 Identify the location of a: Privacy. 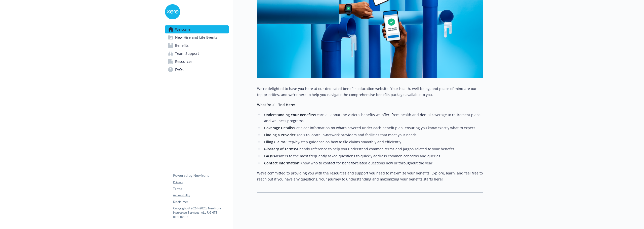
(200, 182).